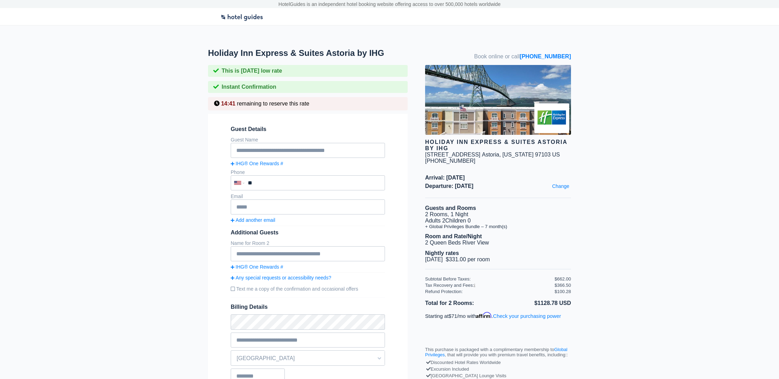 The height and width of the screenshot is (379, 779). What do you see at coordinates (453, 236) in the screenshot?
I see `b: Room and Rate/Night` at bounding box center [453, 236].